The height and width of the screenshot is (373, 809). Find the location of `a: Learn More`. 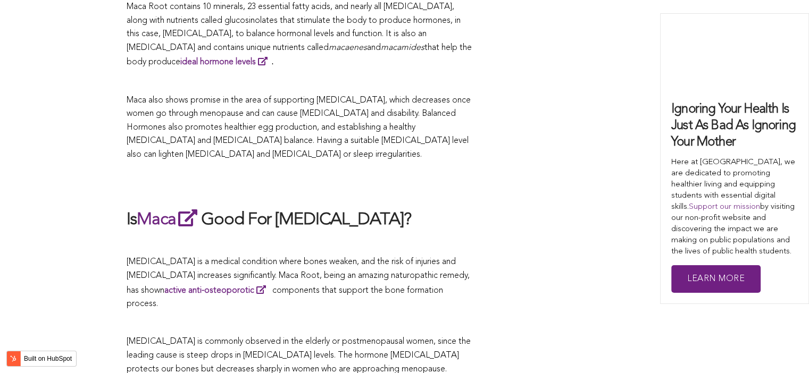

a: Learn More is located at coordinates (716, 279).